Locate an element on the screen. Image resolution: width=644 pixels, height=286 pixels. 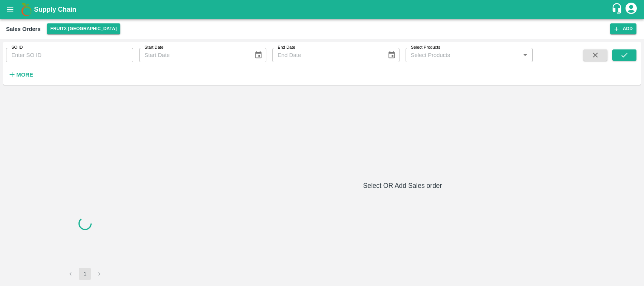
button: page 1 is located at coordinates (85, 274).